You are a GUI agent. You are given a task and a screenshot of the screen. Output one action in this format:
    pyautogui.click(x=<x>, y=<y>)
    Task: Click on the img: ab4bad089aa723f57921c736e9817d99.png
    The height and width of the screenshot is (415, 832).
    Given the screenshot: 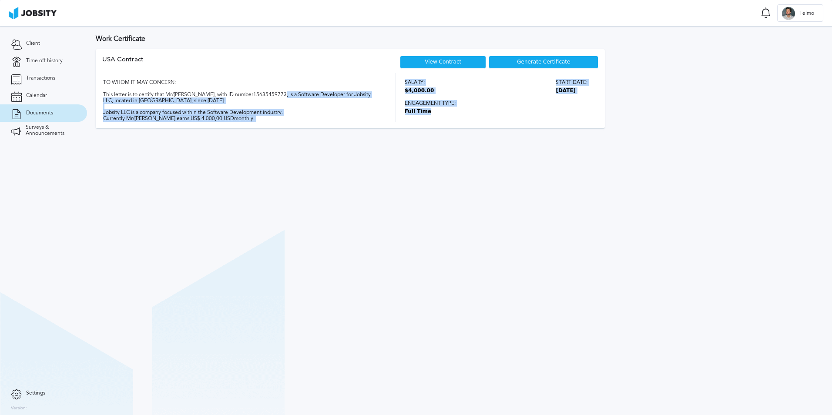 What is the action you would take?
    pyautogui.click(x=33, y=13)
    